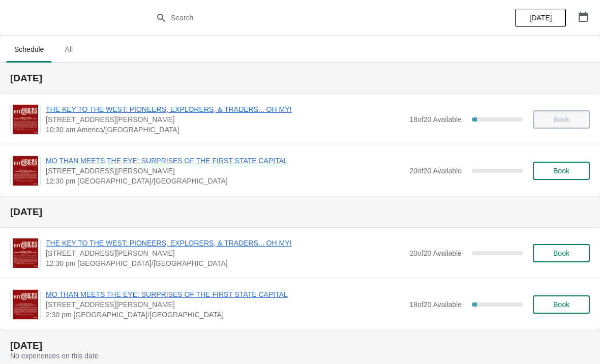 The image size is (600, 364). Describe the element at coordinates (69, 49) in the screenshot. I see `span: All` at that location.